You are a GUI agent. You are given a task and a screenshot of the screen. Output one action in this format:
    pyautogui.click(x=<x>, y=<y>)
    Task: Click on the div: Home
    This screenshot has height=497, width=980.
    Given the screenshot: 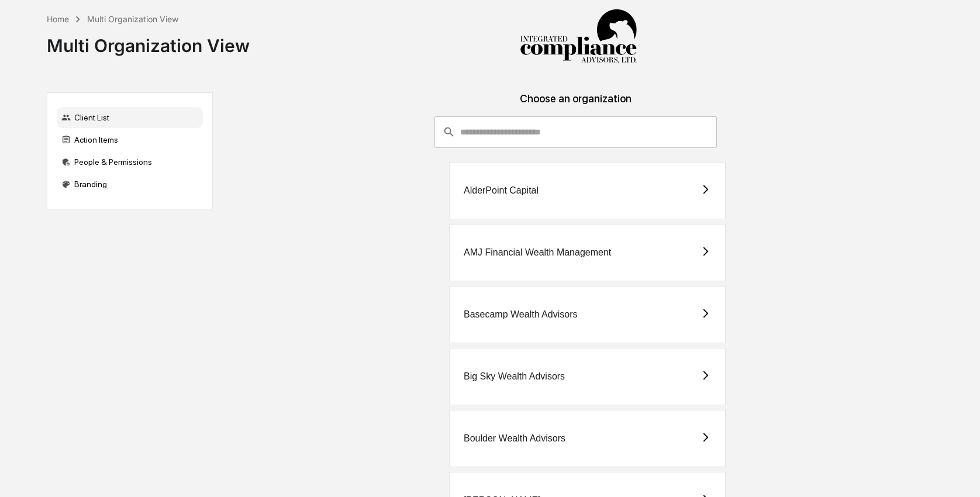 What is the action you would take?
    pyautogui.click(x=58, y=18)
    